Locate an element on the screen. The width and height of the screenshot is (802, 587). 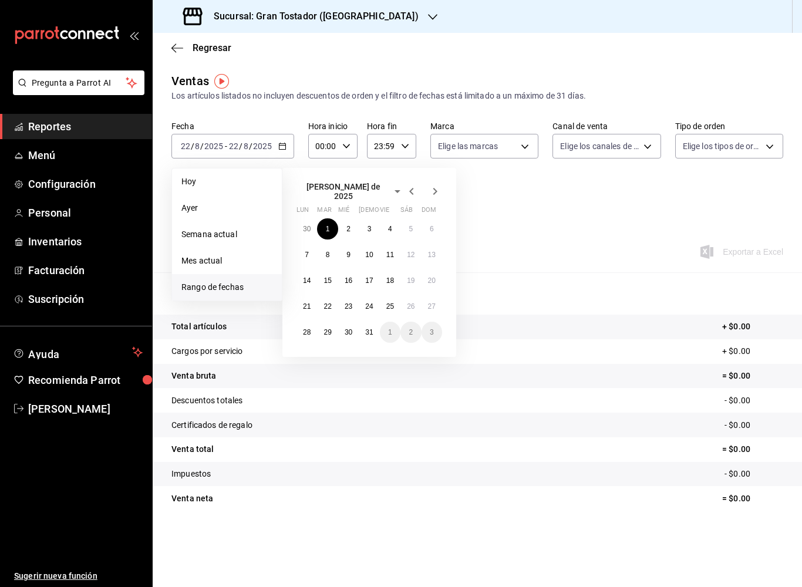
p: Impuestos is located at coordinates (191, 474).